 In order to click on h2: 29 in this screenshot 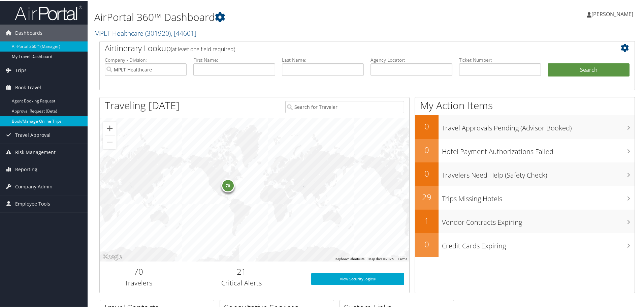, I will do `click(427, 196)`.